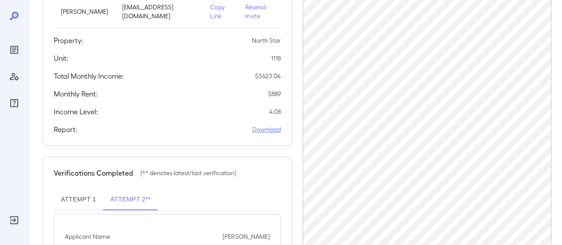 This screenshot has height=245, width=562. Describe the element at coordinates (14, 103) in the screenshot. I see `div: FAQ` at that location.